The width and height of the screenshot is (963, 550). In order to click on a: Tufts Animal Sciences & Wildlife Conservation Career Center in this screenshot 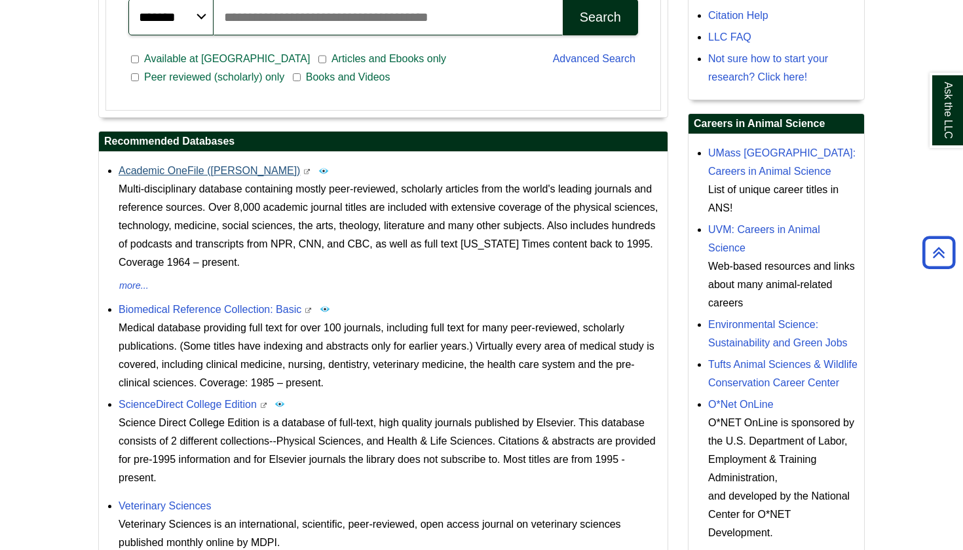, I will do `click(783, 373)`.